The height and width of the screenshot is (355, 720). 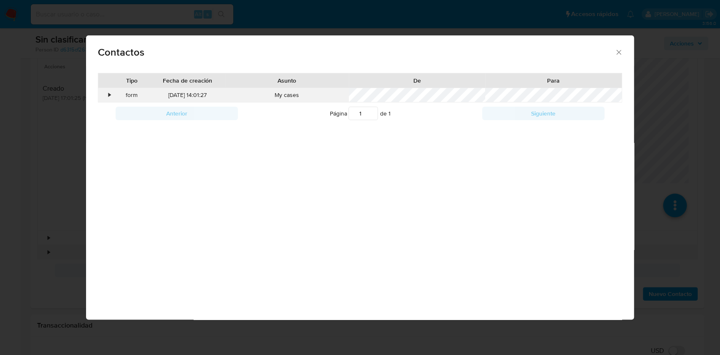 I want to click on div: Fecha de creación, so click(x=188, y=81).